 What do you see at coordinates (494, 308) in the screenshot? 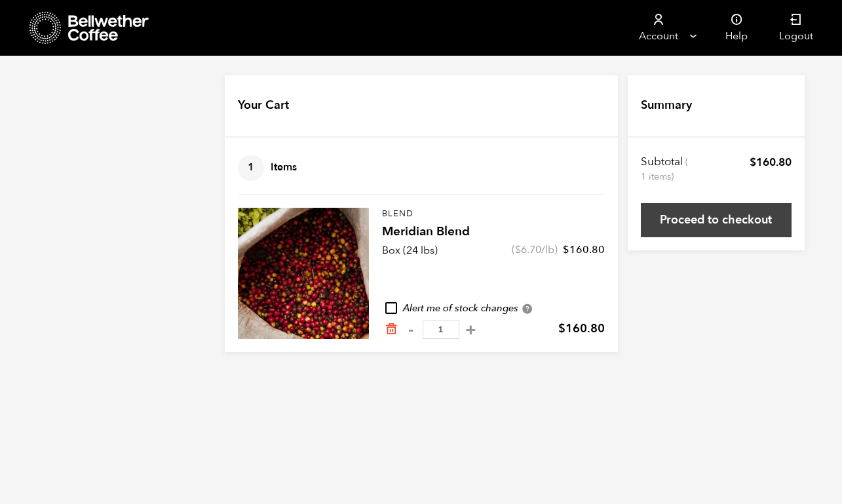
I see `div: Alert me of stock changes` at bounding box center [494, 308].